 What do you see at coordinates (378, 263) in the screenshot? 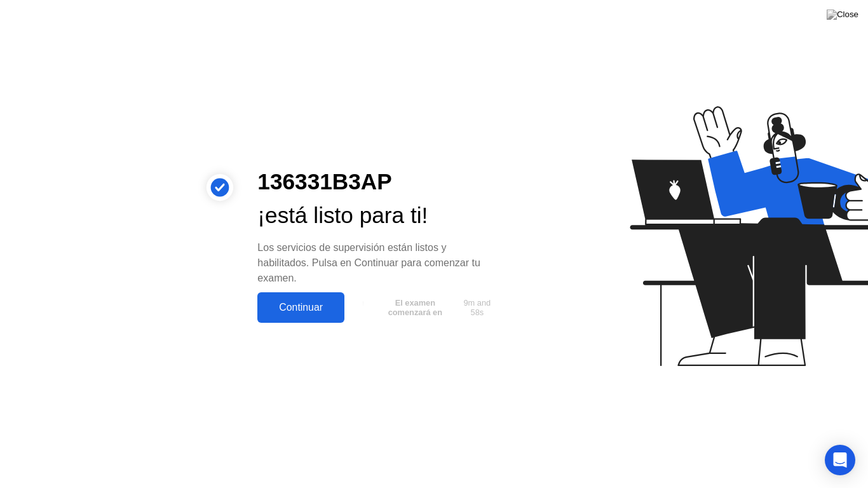
I see `div: Los servicios de supervisión están listos y habilitados. Pulsa en Continuar para comenzar tu examen.` at bounding box center [378, 263].